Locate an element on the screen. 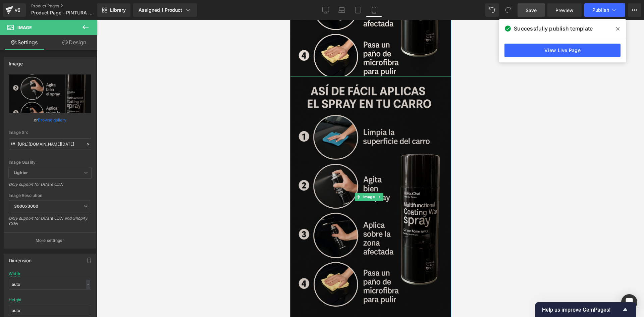  div: Only support for UCare CDN is located at coordinates (50, 187).